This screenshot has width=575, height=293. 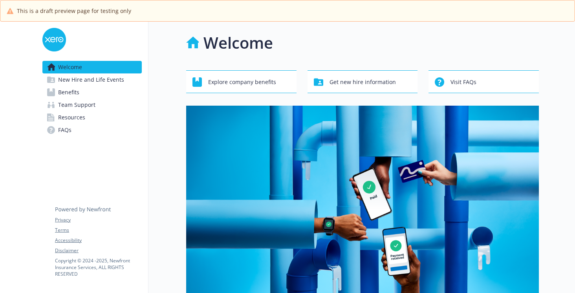 What do you see at coordinates (238, 43) in the screenshot?
I see `h1: Welcome` at bounding box center [238, 43].